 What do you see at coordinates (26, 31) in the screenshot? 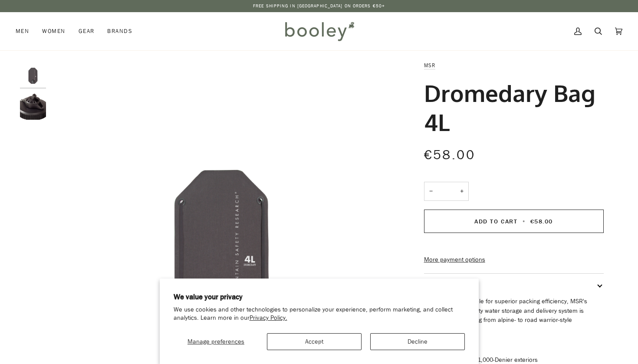
I see `div: Men` at bounding box center [26, 31].